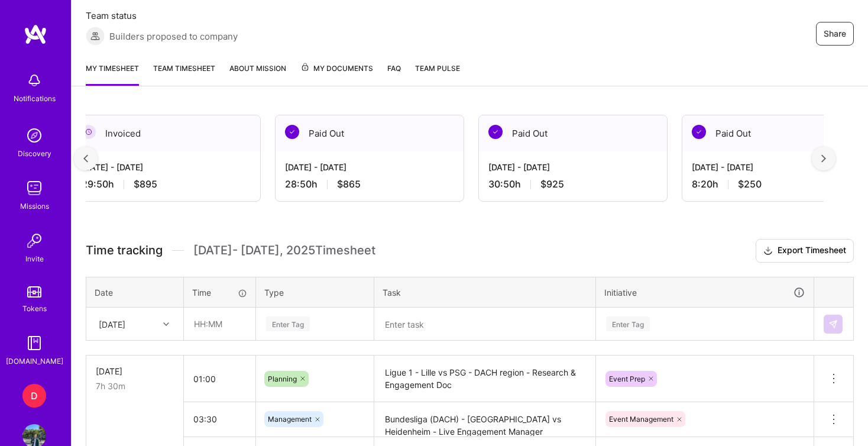  What do you see at coordinates (220, 293) in the screenshot?
I see `div: Time` at bounding box center [220, 293].